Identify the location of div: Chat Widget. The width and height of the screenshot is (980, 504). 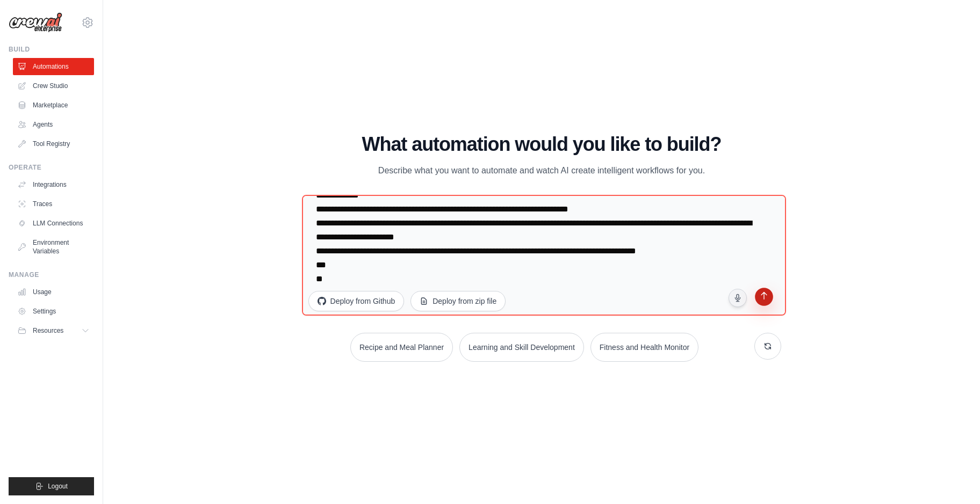
(953, 478).